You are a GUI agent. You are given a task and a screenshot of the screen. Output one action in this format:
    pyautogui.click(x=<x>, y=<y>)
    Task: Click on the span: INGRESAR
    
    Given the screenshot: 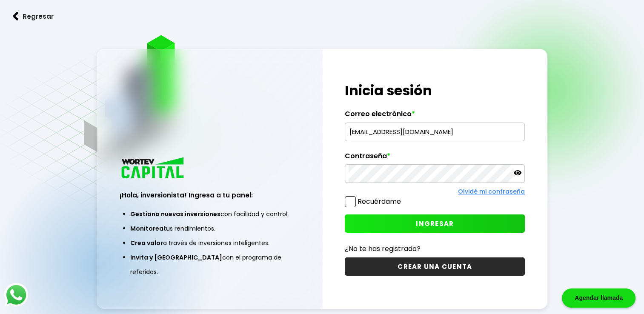 What is the action you would take?
    pyautogui.click(x=435, y=223)
    